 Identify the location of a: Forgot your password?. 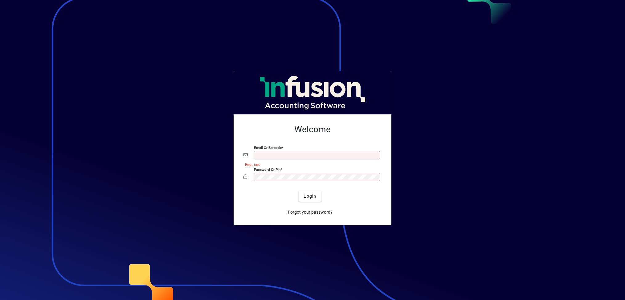
(310, 212).